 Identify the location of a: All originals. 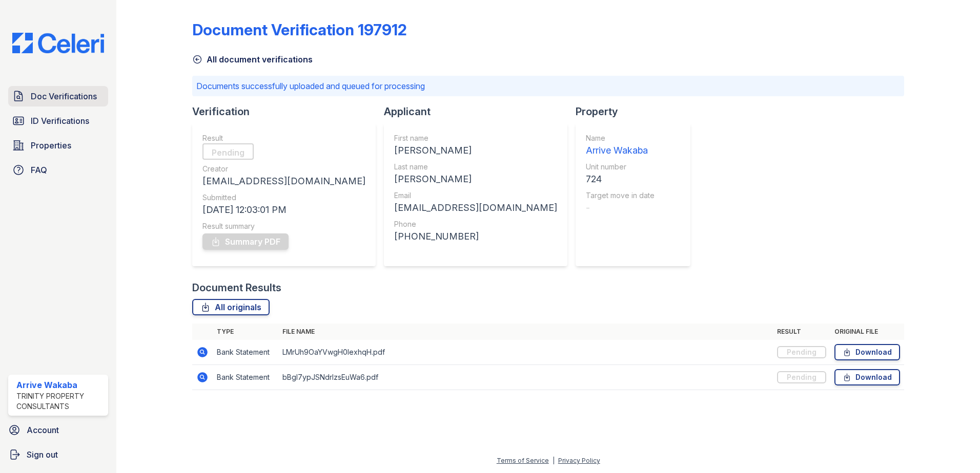
(231, 308).